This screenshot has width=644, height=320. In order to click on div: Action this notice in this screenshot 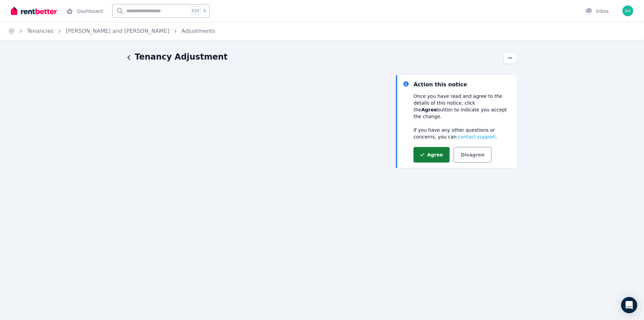, I will do `click(440, 85)`.